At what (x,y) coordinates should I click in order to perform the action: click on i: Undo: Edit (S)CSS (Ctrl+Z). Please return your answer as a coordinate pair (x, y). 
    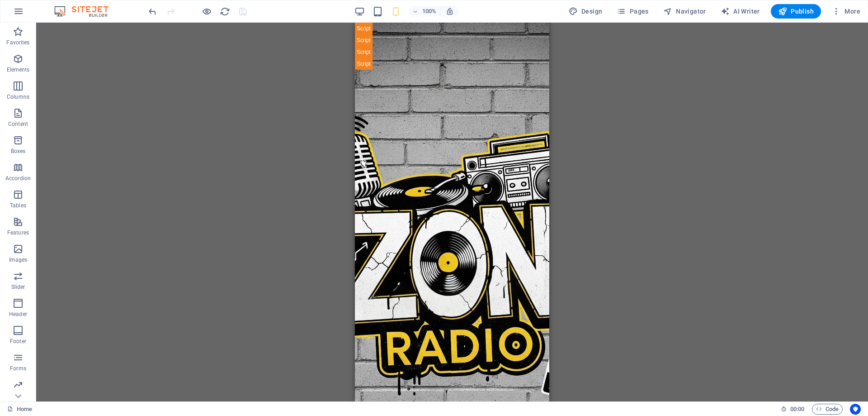
    Looking at the image, I should click on (152, 11).